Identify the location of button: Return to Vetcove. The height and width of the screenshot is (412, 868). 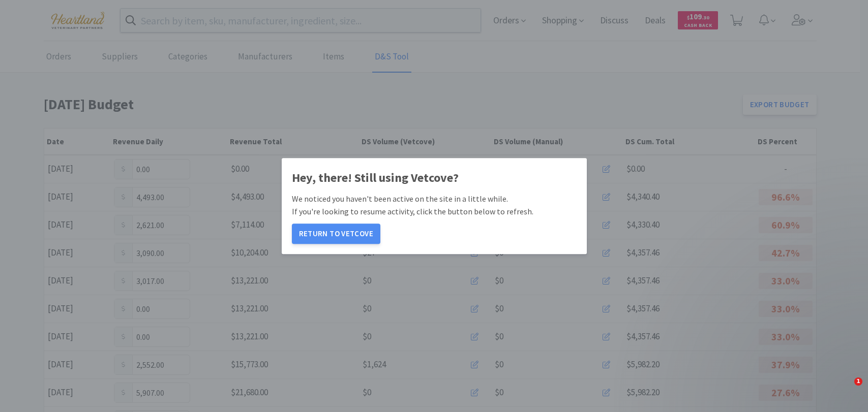
(336, 234).